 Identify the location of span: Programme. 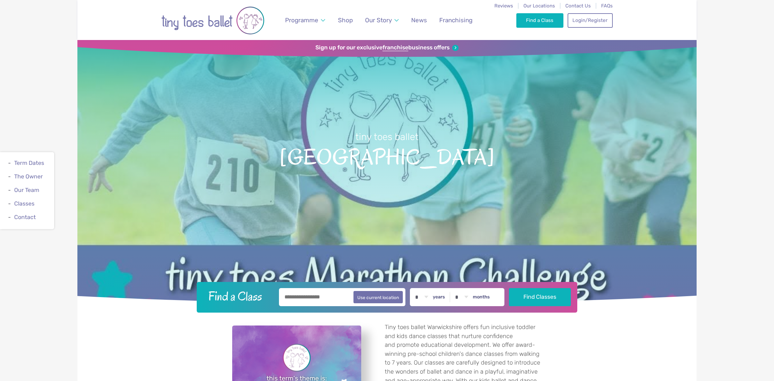
(301, 20).